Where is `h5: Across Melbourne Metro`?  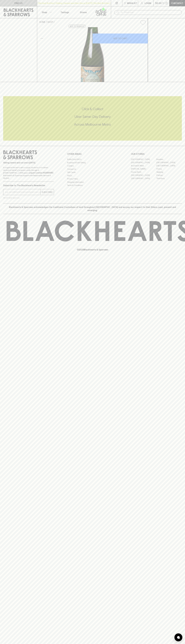 h5: Across Melbourne Metro is located at coordinates (93, 124).